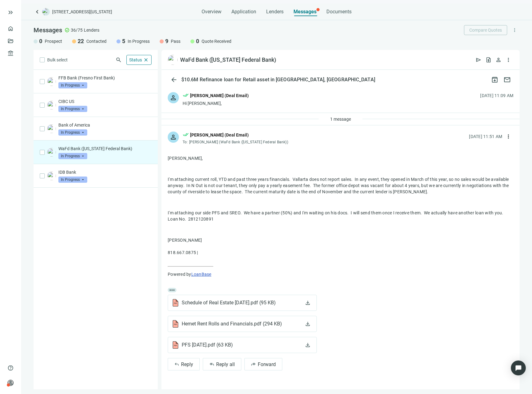  What do you see at coordinates (187, 365) in the screenshot?
I see `span: Reply` at bounding box center [187, 365].